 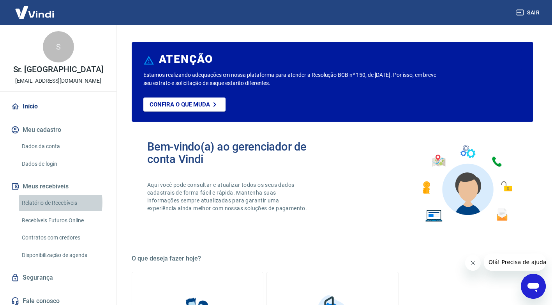 What do you see at coordinates (63, 164) in the screenshot?
I see `a: Dados de login` at bounding box center [63, 164].